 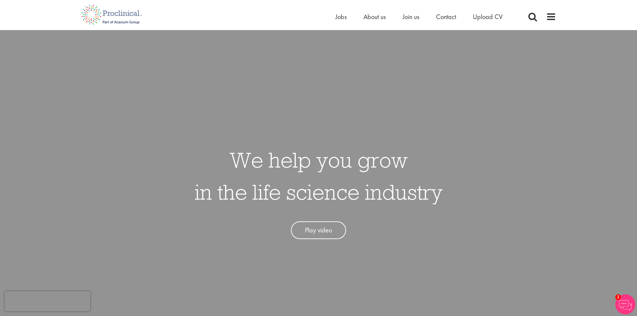 I want to click on a: Jobs, so click(x=341, y=17).